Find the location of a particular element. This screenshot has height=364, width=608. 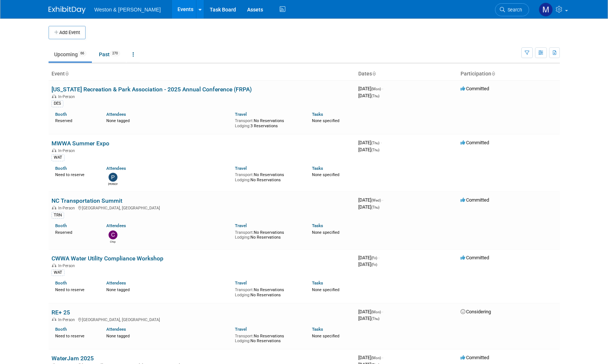

a: Upcoming66 is located at coordinates (70, 54).